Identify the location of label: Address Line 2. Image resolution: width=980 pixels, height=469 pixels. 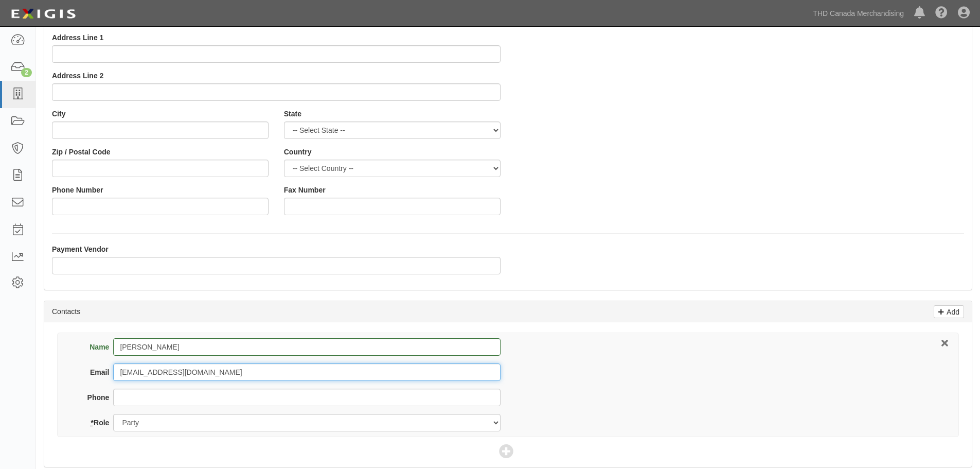
(78, 76).